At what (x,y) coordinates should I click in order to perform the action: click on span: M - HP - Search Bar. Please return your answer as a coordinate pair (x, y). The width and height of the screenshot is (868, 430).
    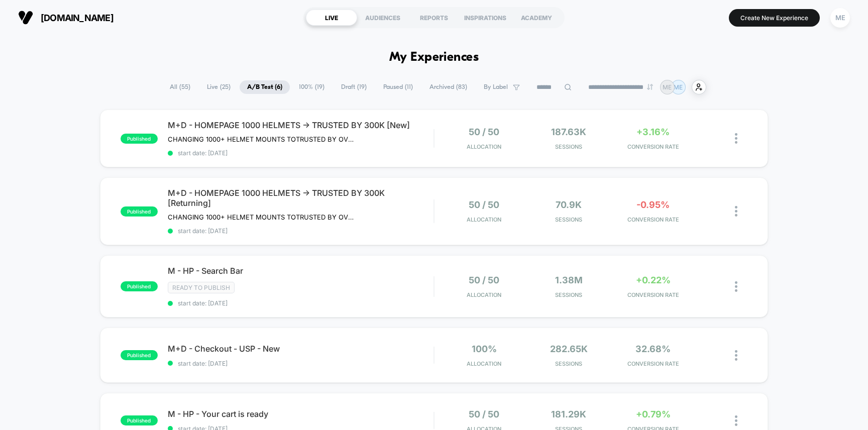
    Looking at the image, I should click on (301, 271).